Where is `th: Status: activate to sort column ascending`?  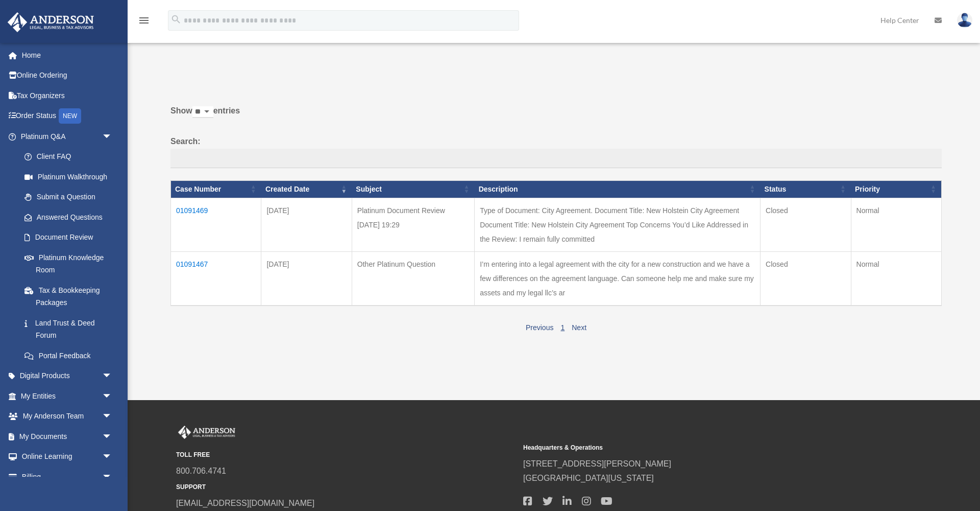
th: Status: activate to sort column ascending is located at coordinates (805, 189).